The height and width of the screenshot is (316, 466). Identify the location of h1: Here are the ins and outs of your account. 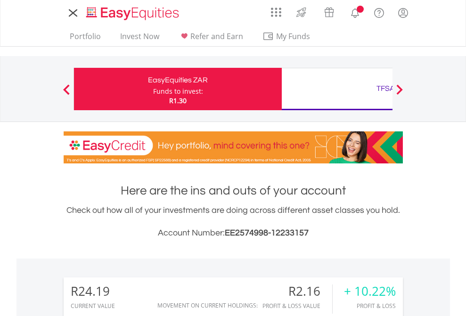
(233, 191).